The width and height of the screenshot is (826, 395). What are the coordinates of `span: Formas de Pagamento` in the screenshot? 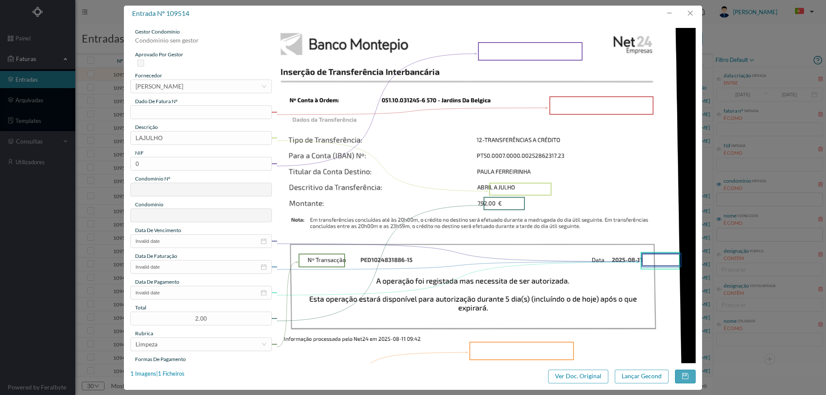 It's located at (161, 359).